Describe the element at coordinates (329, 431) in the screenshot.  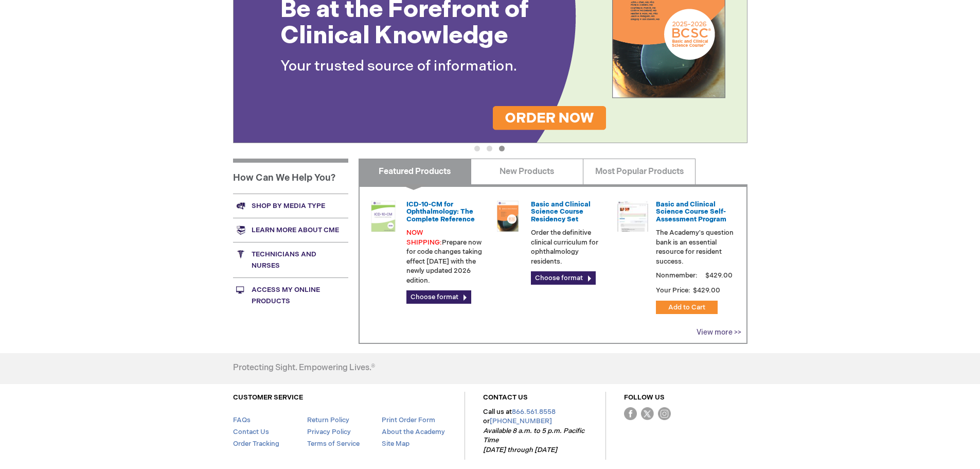
I see `a: Privacy Policy` at that location.